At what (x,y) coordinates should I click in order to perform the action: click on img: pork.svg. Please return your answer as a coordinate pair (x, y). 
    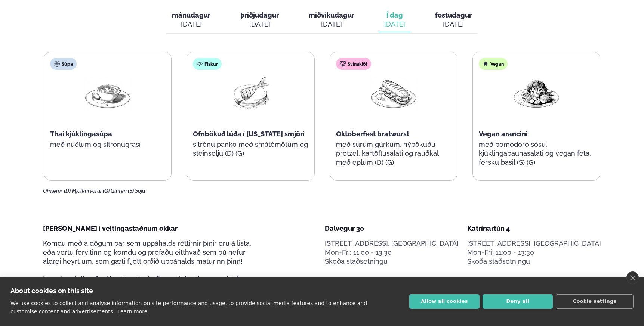
    Looking at the image, I should click on (343, 64).